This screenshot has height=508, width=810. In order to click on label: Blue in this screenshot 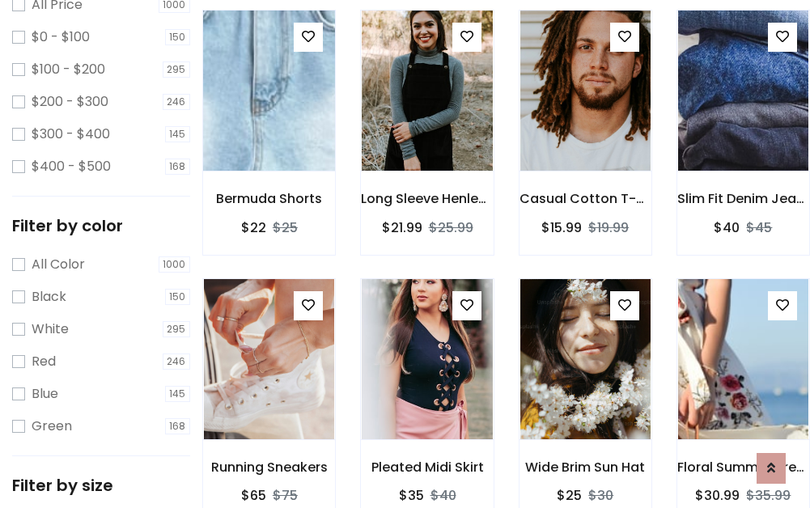, I will do `click(44, 394)`.